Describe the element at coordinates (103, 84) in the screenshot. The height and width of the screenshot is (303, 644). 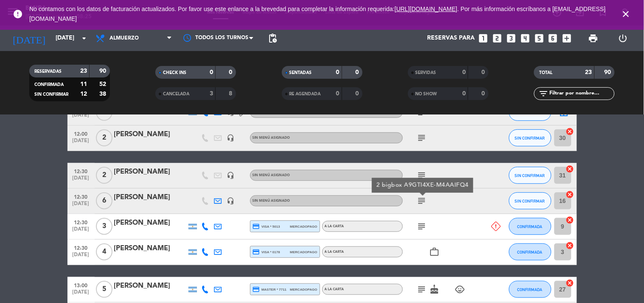
I see `strong: 52` at that location.